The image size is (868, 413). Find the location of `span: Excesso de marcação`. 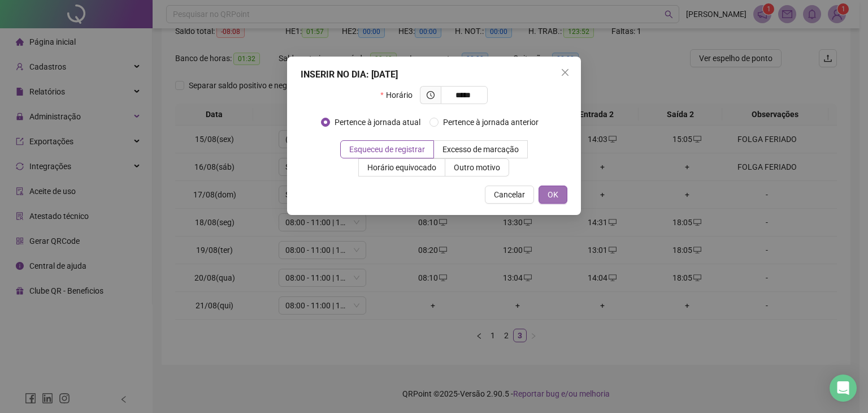

span: Excesso de marcação is located at coordinates (481, 150).